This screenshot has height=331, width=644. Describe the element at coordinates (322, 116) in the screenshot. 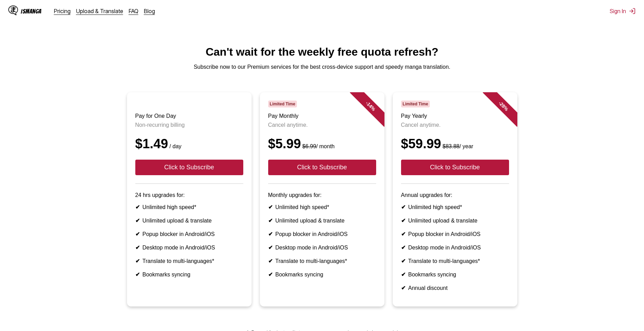

I see `h3: Pay Monthly` at that location.